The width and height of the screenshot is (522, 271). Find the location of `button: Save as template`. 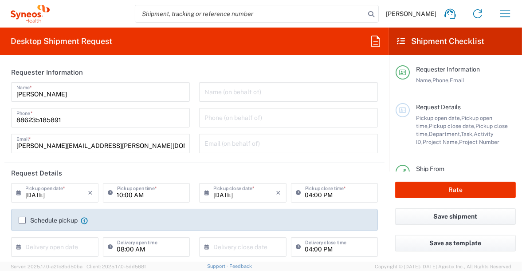

button: Save as template is located at coordinates (456, 243).